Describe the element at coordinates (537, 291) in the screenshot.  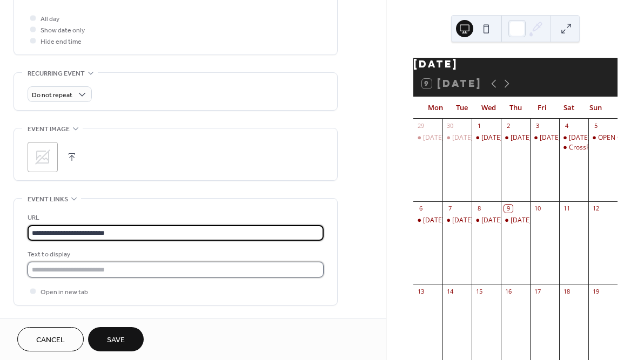
I see `div: 17` at that location.